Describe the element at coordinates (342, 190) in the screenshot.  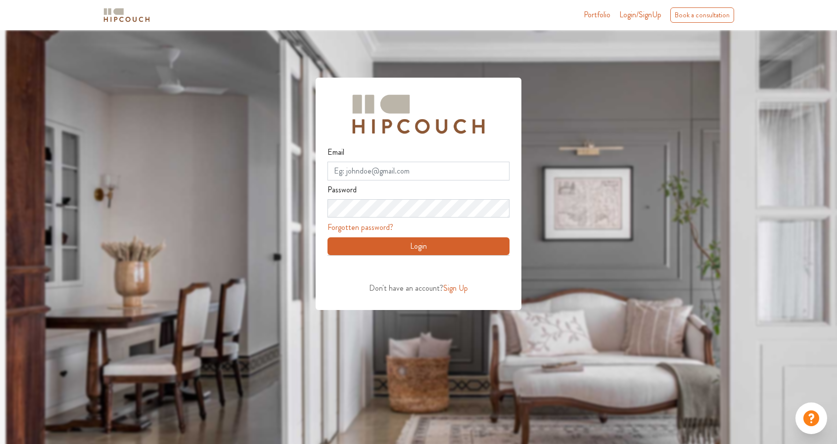
I see `label: Password` at that location.